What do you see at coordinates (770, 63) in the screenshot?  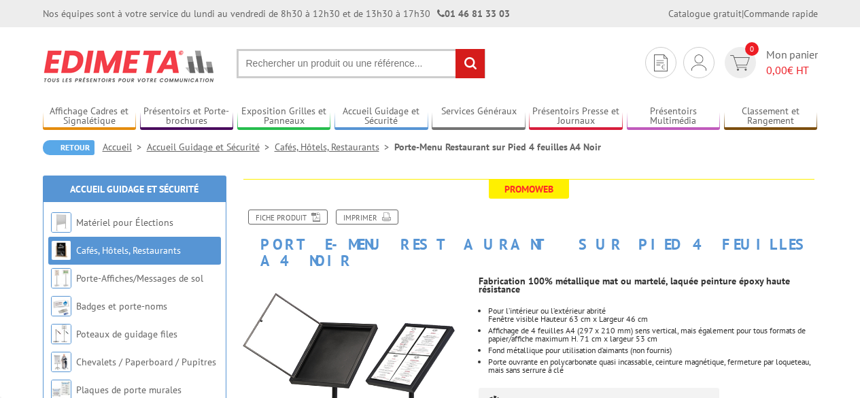 I see `a: devis rapide 0 Mon panier 0,00€ HT` at bounding box center [770, 63].